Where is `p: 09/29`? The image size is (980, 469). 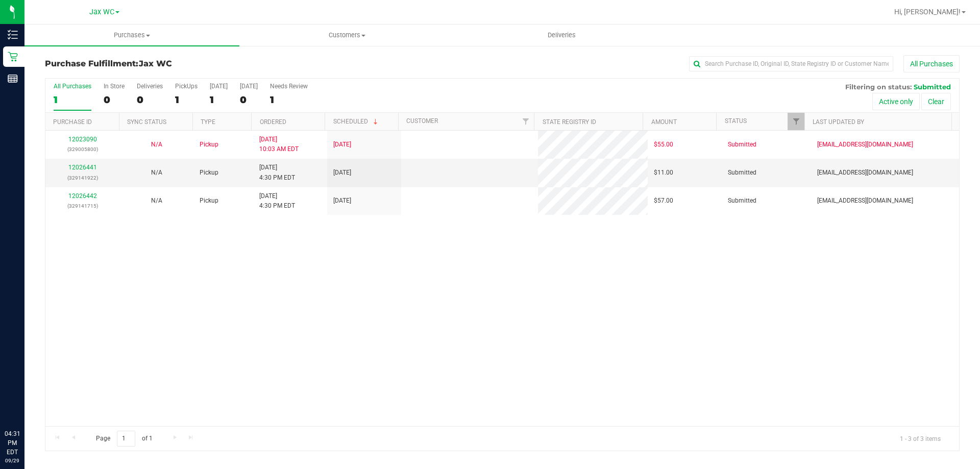 p: 09/29 is located at coordinates (12, 460).